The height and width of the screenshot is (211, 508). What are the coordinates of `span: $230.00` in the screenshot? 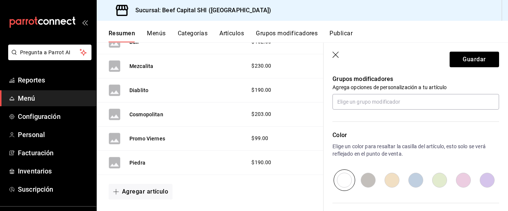 It's located at (261, 66).